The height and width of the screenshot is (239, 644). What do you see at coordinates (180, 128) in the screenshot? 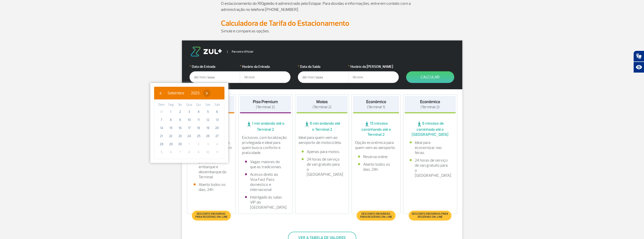
I see `span: 16` at bounding box center [180, 128].